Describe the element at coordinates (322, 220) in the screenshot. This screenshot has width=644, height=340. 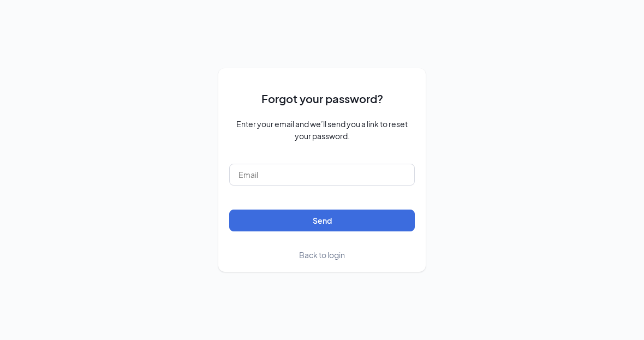
I see `button: Send` at that location.